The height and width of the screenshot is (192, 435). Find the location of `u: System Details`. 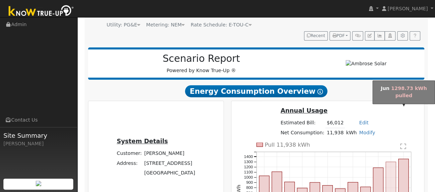

u: System Details is located at coordinates (142, 141).